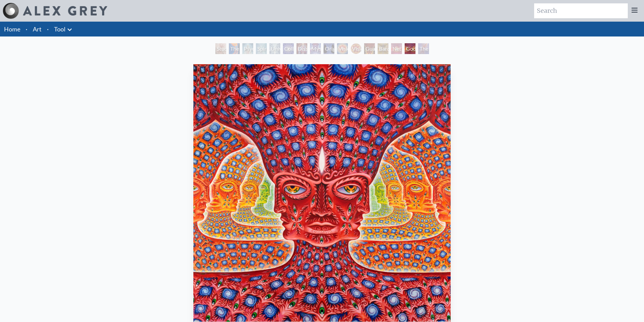 The image size is (644, 322). I want to click on img: Godself-2012-Alex-Grey-watermarked.jpeg, so click(322, 193).